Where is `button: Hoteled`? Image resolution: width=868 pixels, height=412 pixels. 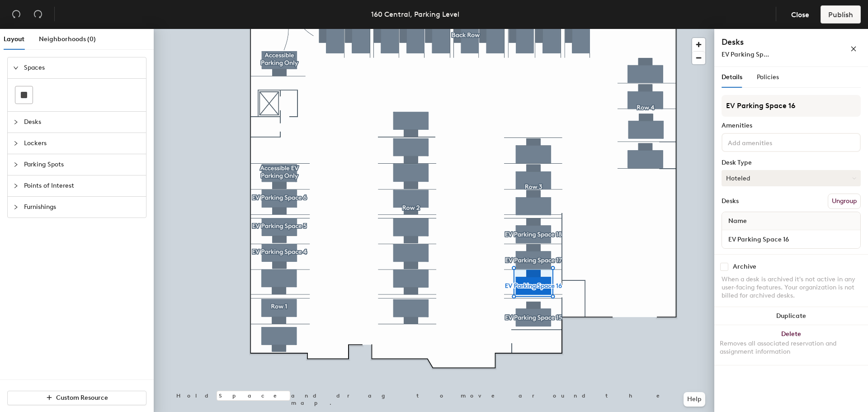 button: Hoteled is located at coordinates (791, 178).